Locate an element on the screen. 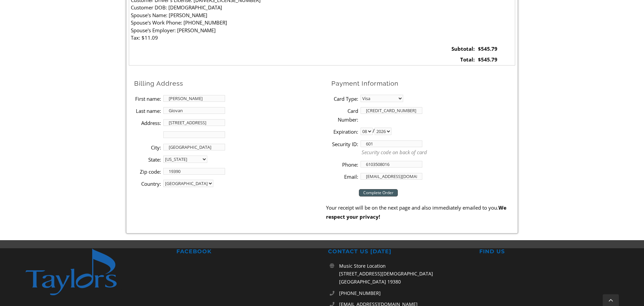 The width and height of the screenshot is (644, 306). img: footer-logo is located at coordinates (78, 272).